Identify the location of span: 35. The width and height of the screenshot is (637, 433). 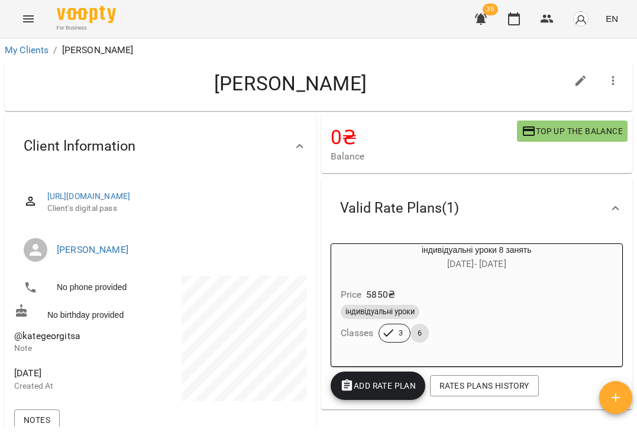
(490, 9).